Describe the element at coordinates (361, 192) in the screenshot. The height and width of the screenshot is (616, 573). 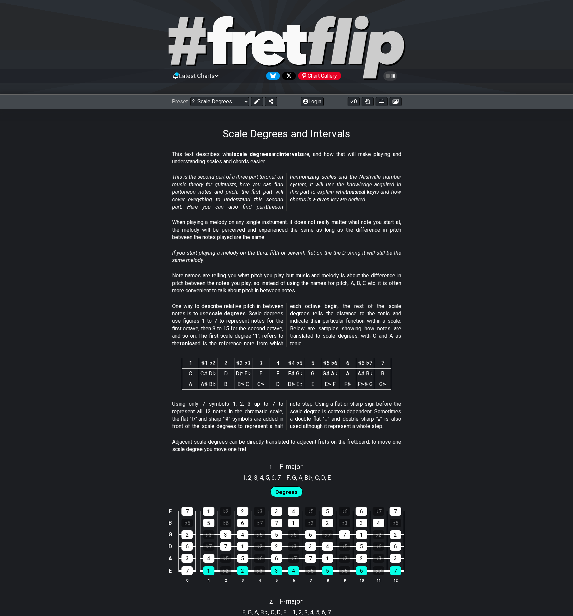
I see `strong: musical key` at that location.